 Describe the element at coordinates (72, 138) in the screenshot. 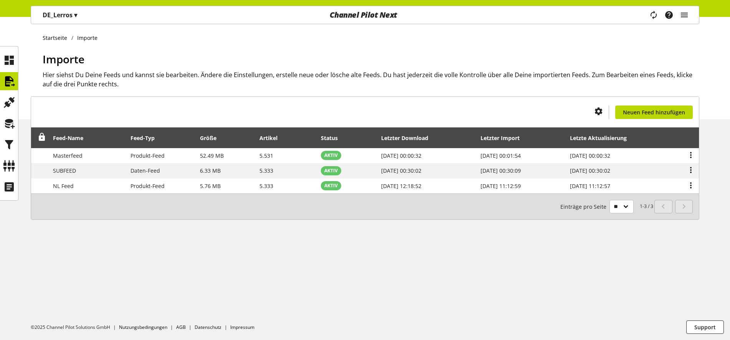

I see `div: Feed-Name` at that location.